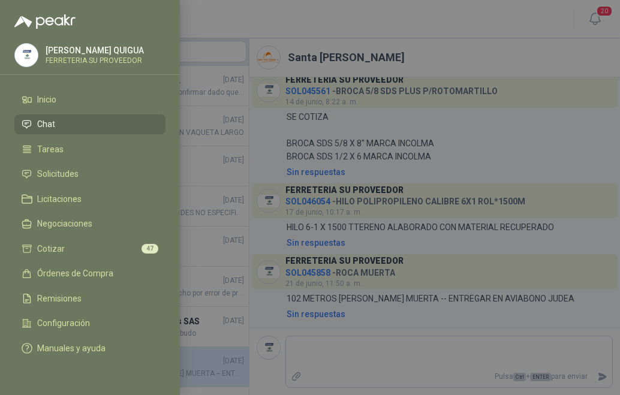 This screenshot has height=395, width=620. Describe the element at coordinates (90, 125) in the screenshot. I see `a: Chat` at that location.